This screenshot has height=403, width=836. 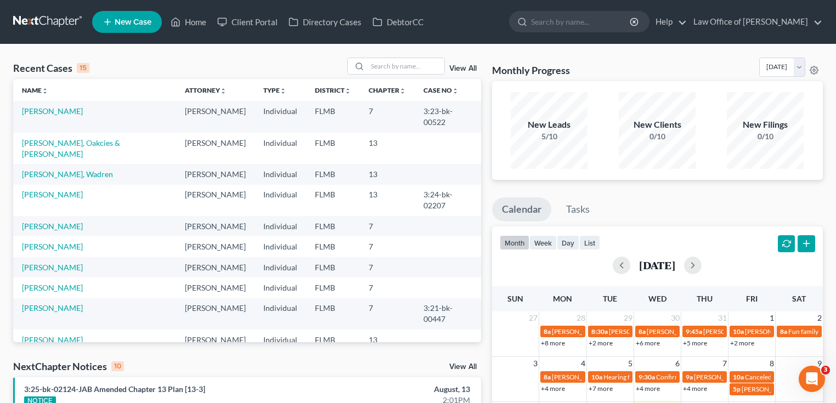 I want to click on div: 10, so click(x=117, y=366).